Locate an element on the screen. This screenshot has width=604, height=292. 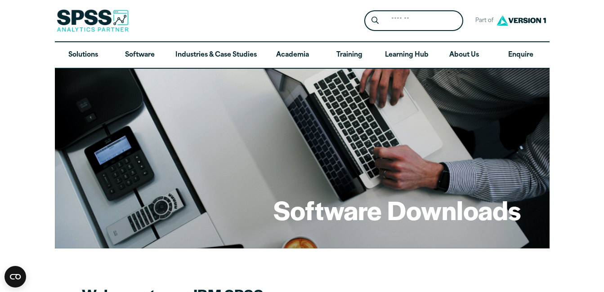
img: Version1 Logo is located at coordinates (521, 20).